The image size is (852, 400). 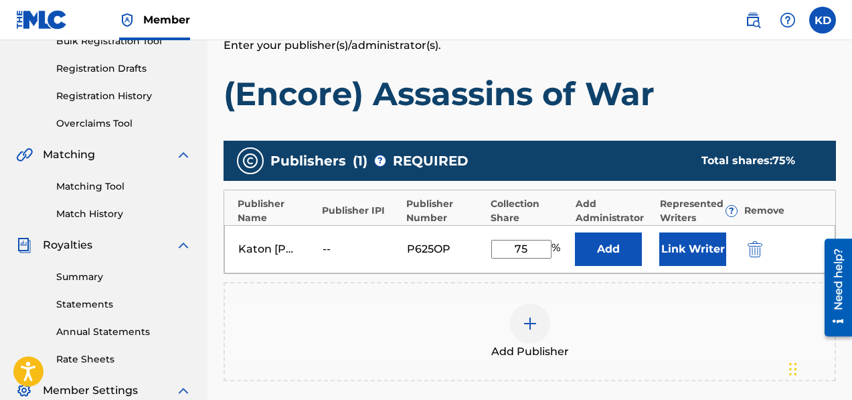 I want to click on img: help, so click(x=788, y=20).